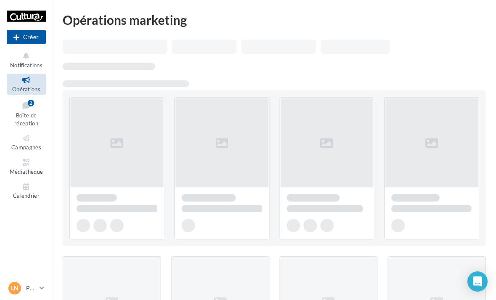 The height and width of the screenshot is (300, 496). What do you see at coordinates (26, 195) in the screenshot?
I see `span: Calendrier` at bounding box center [26, 195].